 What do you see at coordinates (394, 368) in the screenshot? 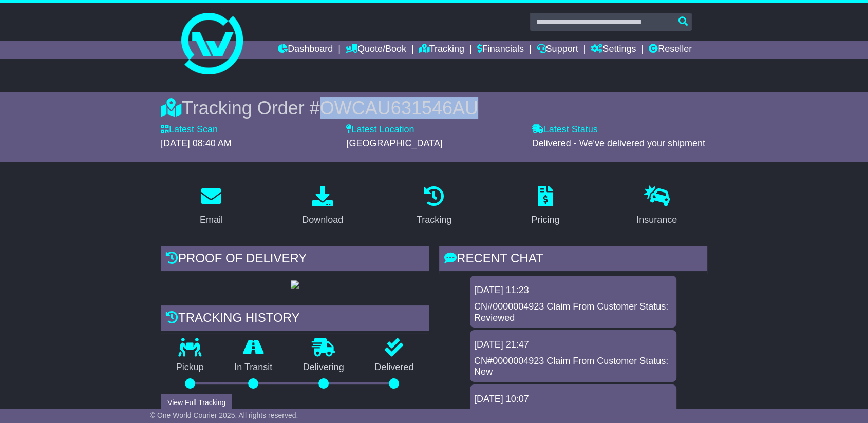
I see `p: Delivered` at bounding box center [394, 368].